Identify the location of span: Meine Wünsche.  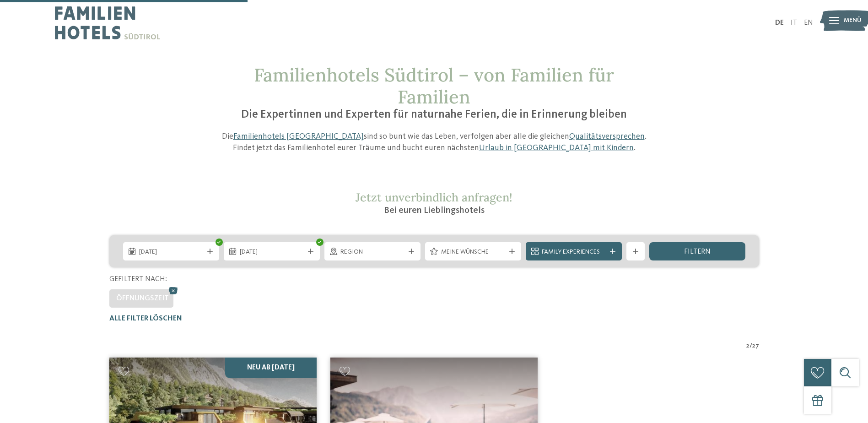
(473, 252).